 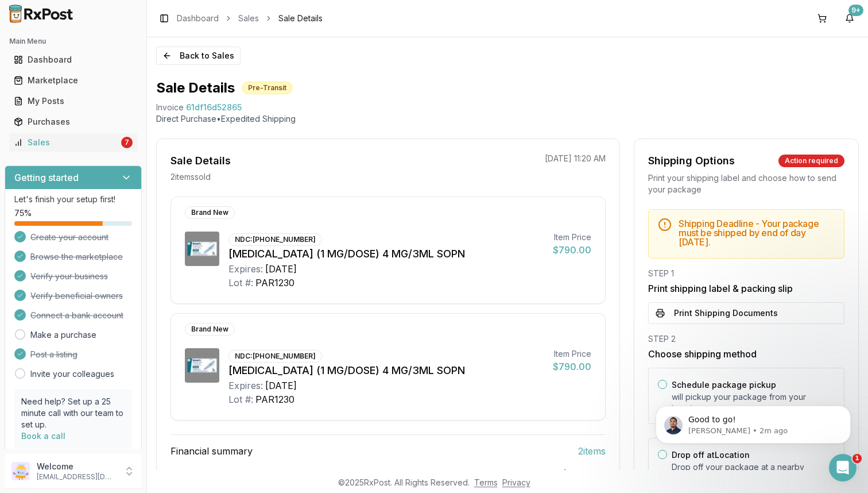 I want to click on div: Invoice, so click(x=170, y=108).